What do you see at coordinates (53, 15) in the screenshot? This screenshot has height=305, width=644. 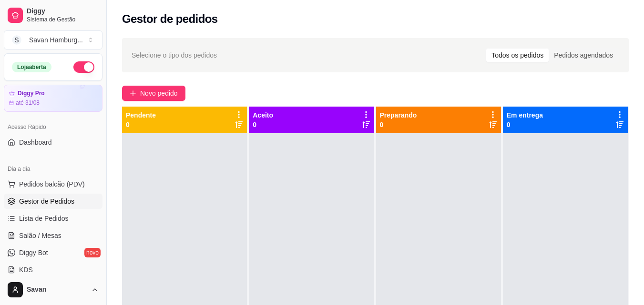 I see `a: DiggySistema de Gestão` at bounding box center [53, 15].